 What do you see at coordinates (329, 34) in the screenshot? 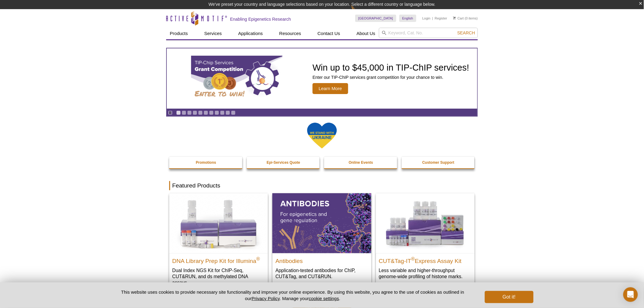
I see `a: Contact Us` at bounding box center [329, 34].